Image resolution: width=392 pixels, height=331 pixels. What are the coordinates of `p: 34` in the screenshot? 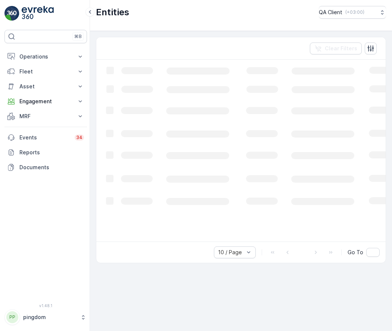 It's located at (79, 138).